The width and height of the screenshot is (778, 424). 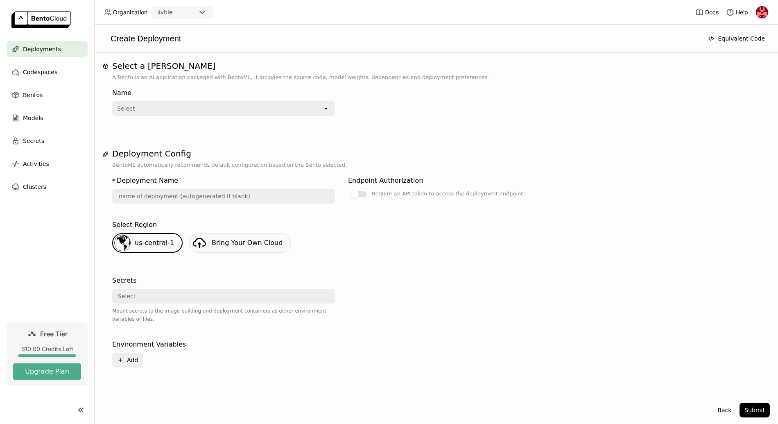 I want to click on span: Free Tier, so click(x=54, y=334).